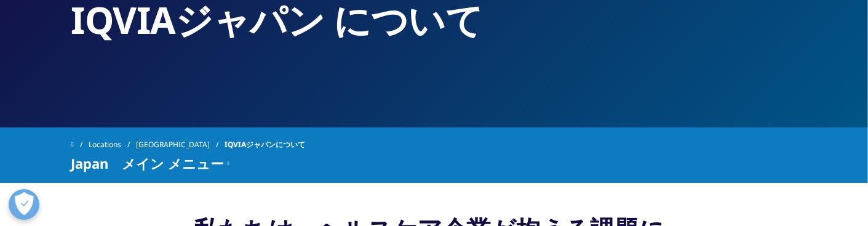  I want to click on span: Japan メイン メニュー, so click(147, 163).